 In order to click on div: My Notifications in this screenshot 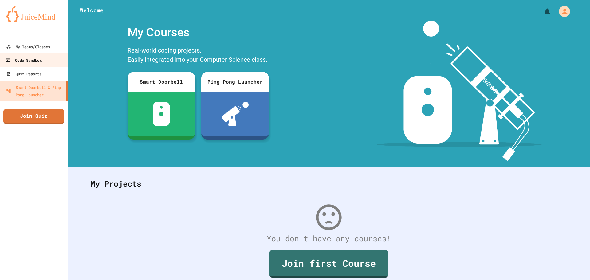, I will do `click(543, 11)`.